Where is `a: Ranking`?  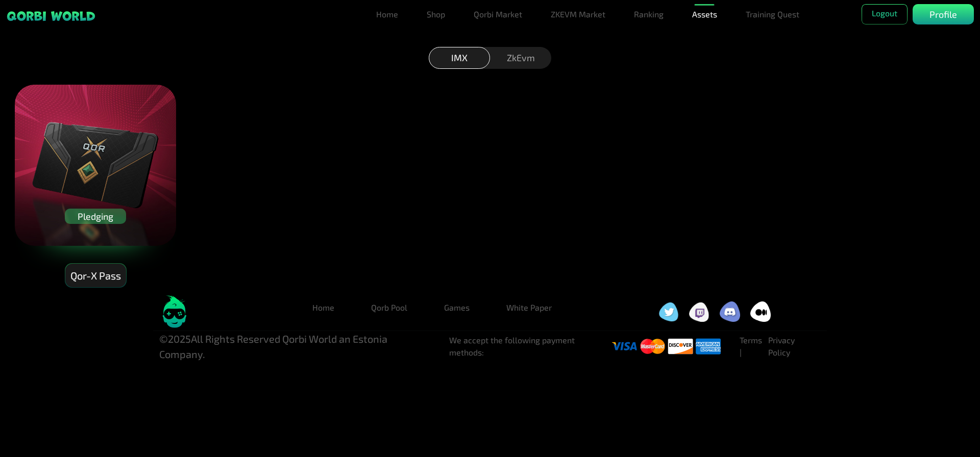 a: Ranking is located at coordinates (648, 15).